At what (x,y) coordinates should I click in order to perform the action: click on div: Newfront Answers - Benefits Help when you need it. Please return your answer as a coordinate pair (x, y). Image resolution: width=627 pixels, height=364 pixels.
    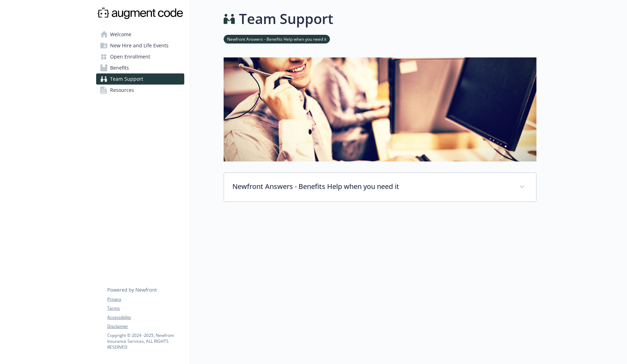
    Looking at the image, I should click on (380, 187).